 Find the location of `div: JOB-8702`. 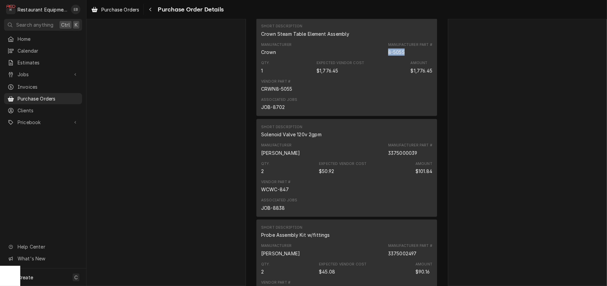

div: JOB-8702 is located at coordinates (273, 107).